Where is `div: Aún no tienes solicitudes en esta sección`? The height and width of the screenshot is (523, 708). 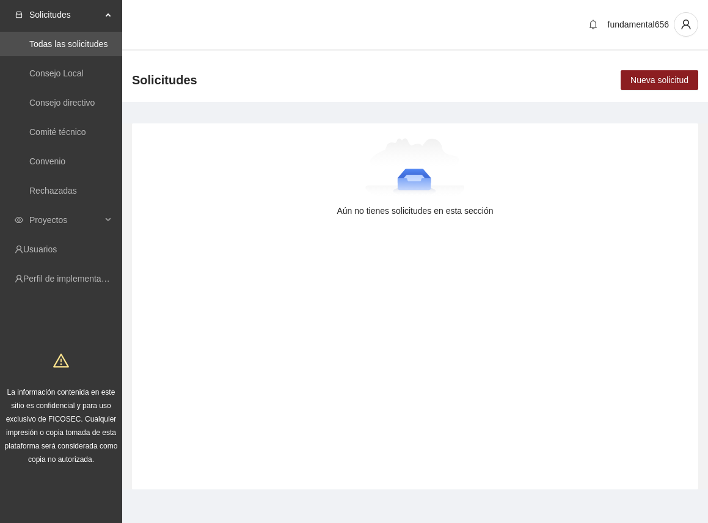 div: Aún no tienes solicitudes en esta sección is located at coordinates (415, 211).